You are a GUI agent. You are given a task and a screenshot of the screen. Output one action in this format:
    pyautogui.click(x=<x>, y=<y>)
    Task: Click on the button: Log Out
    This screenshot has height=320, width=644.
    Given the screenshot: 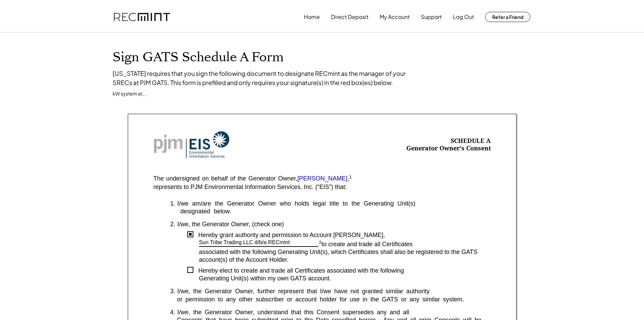 What is the action you would take?
    pyautogui.click(x=463, y=17)
    